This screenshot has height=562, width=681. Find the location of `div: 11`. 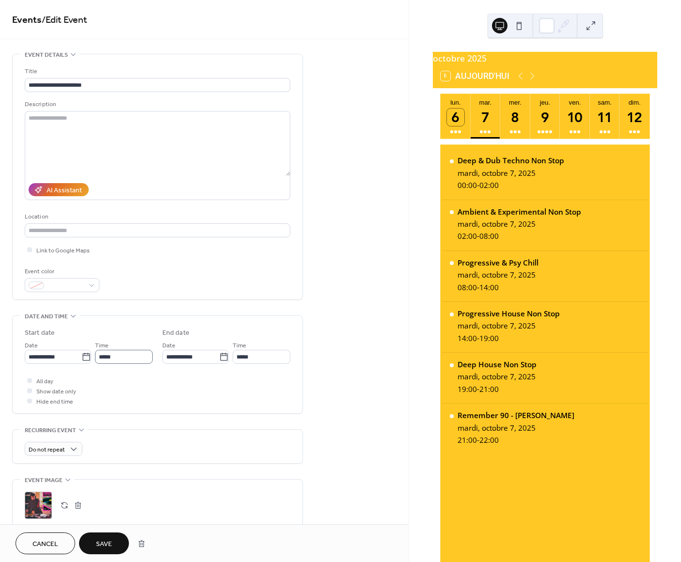

div: 11 is located at coordinates (605, 117).